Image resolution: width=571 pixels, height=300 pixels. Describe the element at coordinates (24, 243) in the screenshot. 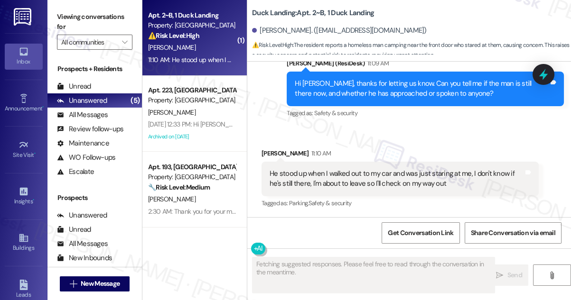

I see `a: Buildings` at that location.